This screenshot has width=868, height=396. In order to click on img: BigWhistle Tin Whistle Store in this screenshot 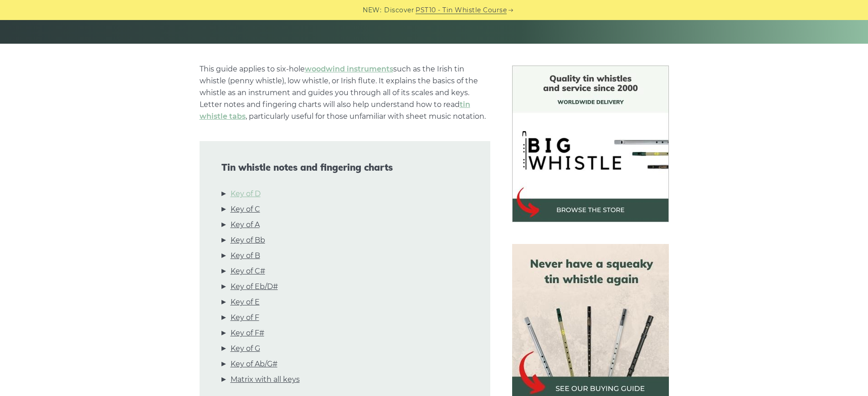, I will do `click(590, 144)`.